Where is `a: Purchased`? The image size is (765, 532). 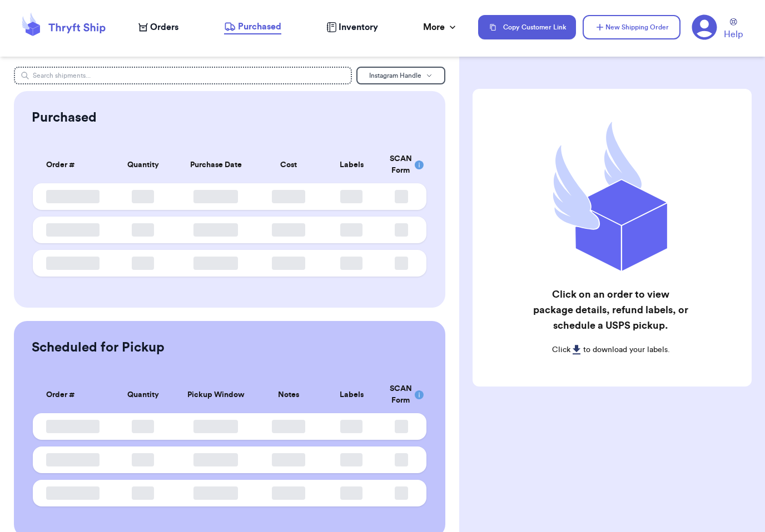 a: Purchased is located at coordinates (252, 27).